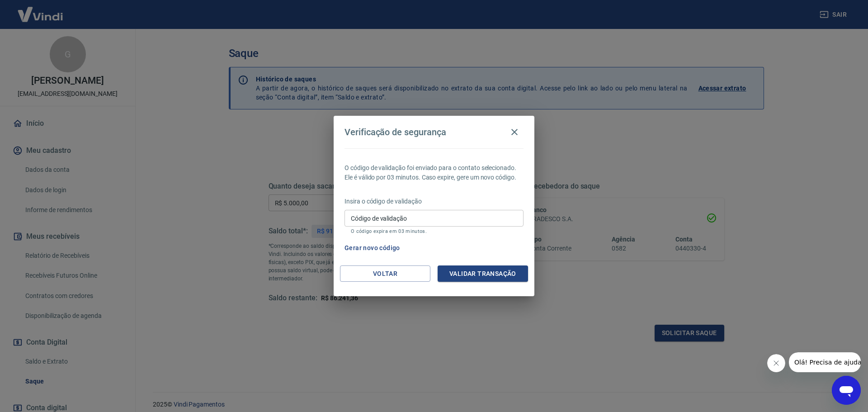  I want to click on button: Voltar, so click(385, 274).